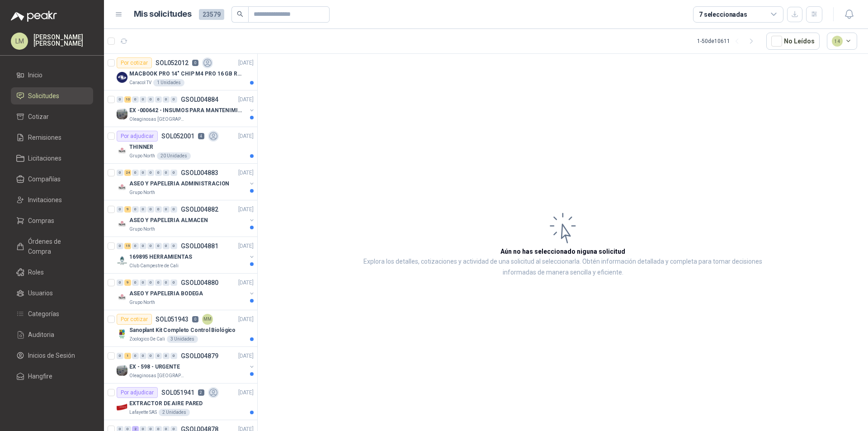 The width and height of the screenshot is (868, 431). I want to click on div: 15, so click(127, 246).